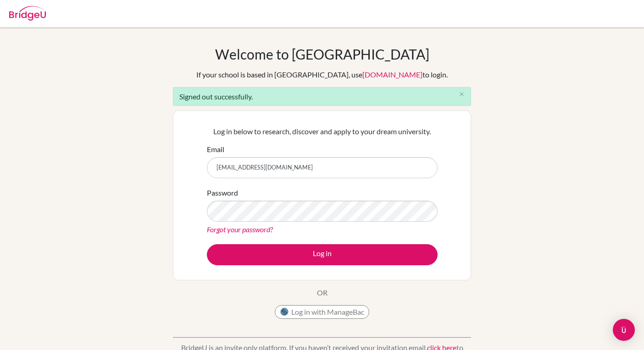 The image size is (644, 350). Describe the element at coordinates (322, 293) in the screenshot. I see `p: OR` at that location.